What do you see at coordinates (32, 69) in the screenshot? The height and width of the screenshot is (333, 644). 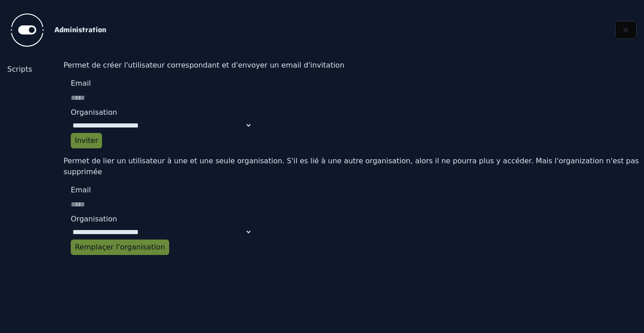 I see `a: Scripts` at bounding box center [32, 69].